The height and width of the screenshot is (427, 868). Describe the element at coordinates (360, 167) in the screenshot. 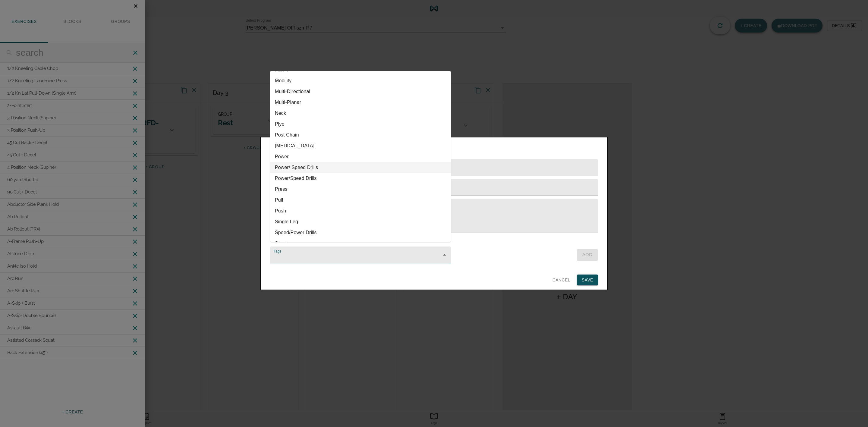

I see `li: Power/ Speed Drills` at that location.